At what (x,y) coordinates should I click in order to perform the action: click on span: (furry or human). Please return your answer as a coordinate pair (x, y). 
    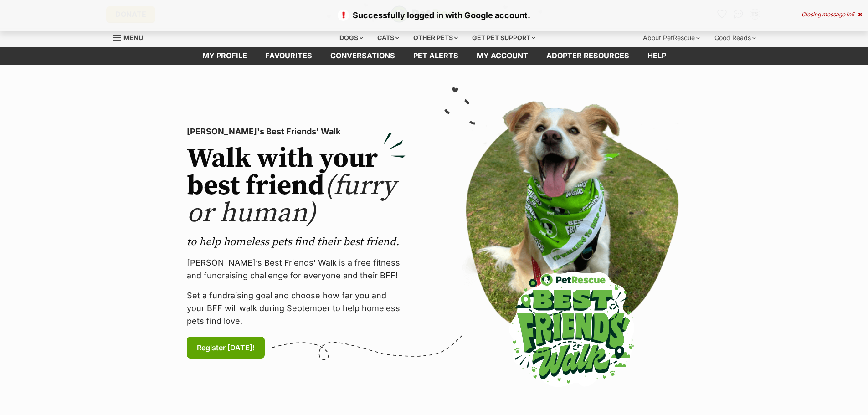
    Looking at the image, I should click on (291, 200).